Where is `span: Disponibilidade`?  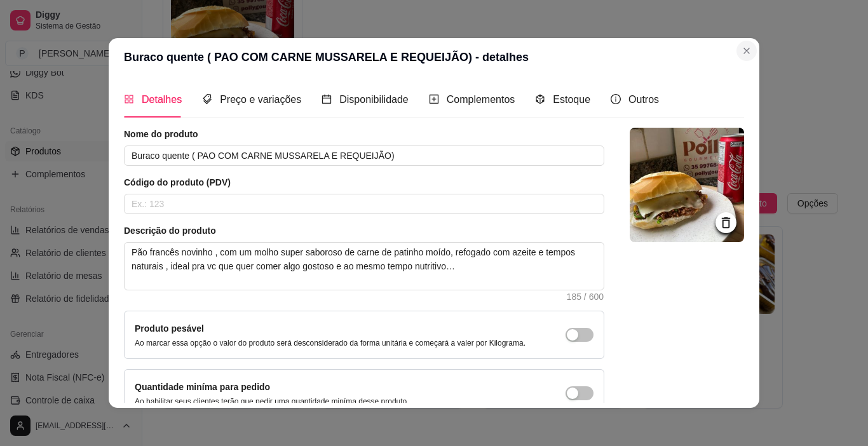
span: Disponibilidade is located at coordinates (373, 99).